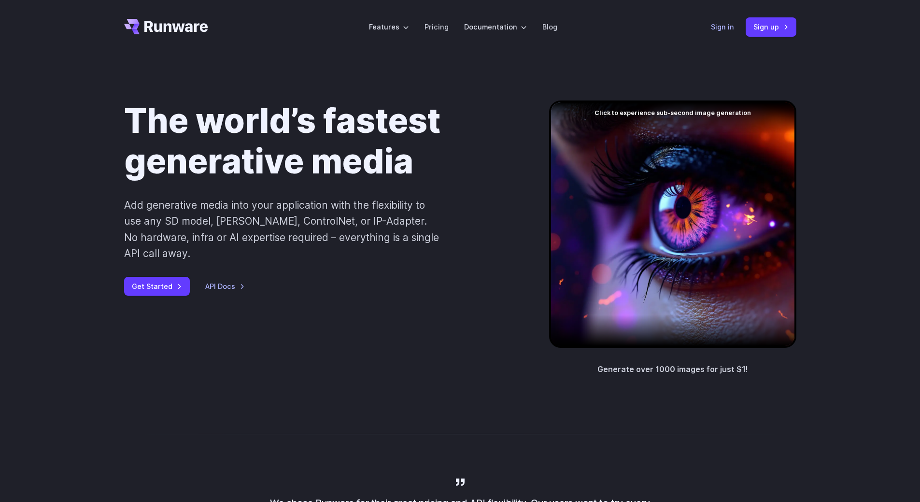 The image size is (920, 502). What do you see at coordinates (436, 27) in the screenshot?
I see `a: Pricing` at bounding box center [436, 27].